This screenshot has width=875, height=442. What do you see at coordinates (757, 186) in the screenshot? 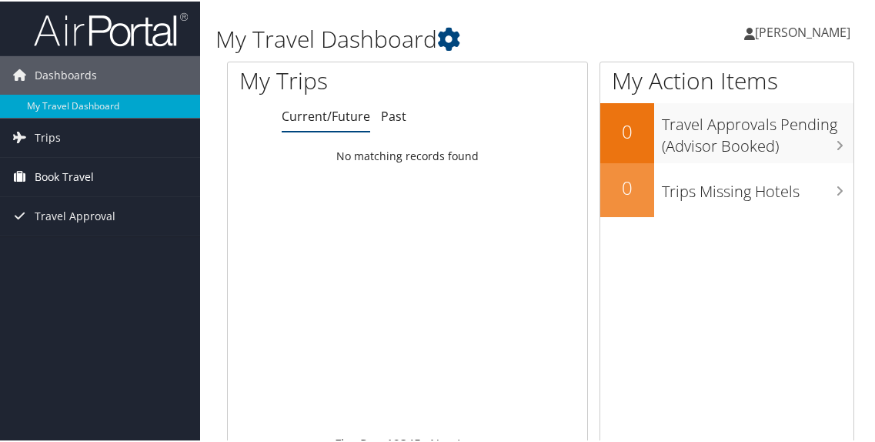
I see `h3: Trips Missing Hotels` at bounding box center [757, 186].